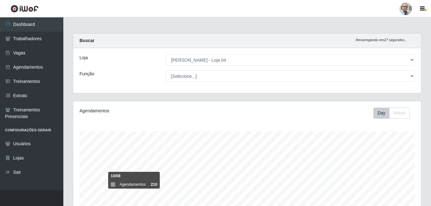  Describe the element at coordinates (392, 113) in the screenshot. I see `div: First group` at that location.